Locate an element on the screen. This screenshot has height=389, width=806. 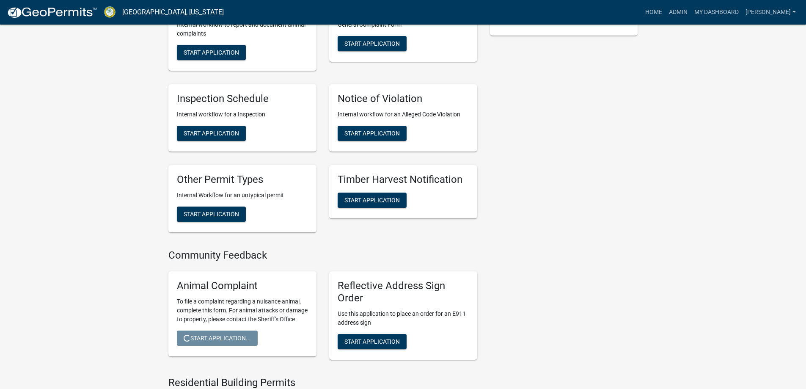
h5: Animal Complaint is located at coordinates (242, 285).